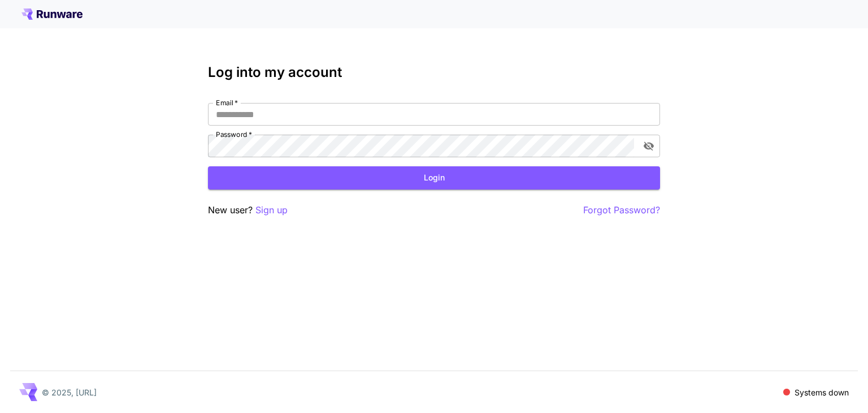 This screenshot has width=868, height=413. I want to click on button: Forgot Password?, so click(622, 210).